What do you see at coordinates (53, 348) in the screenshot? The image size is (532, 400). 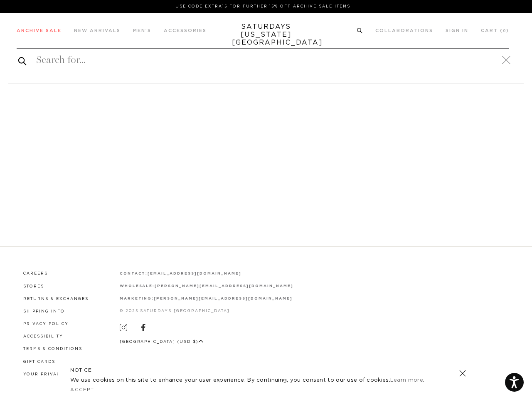 I see `a: Terms & Conditions` at bounding box center [53, 348].